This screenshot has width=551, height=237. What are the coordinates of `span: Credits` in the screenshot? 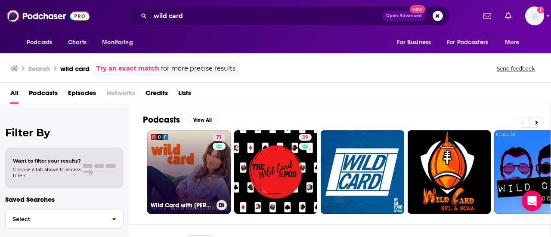 It's located at (157, 95).